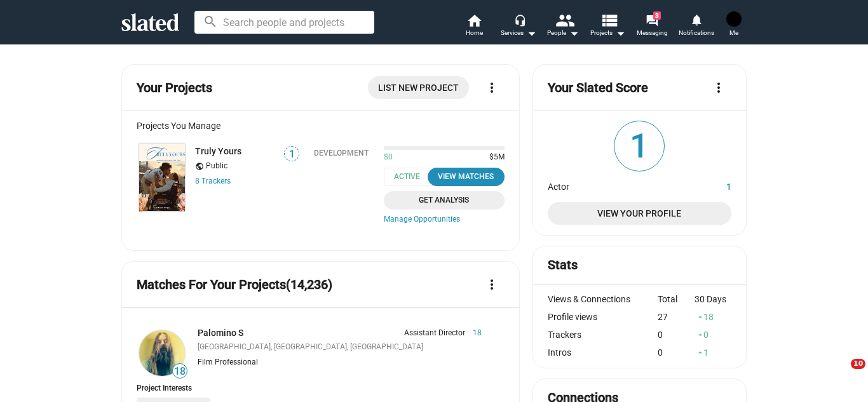 The image size is (868, 402). Describe the element at coordinates (733, 19) in the screenshot. I see `img: Jessica Frew` at that location.